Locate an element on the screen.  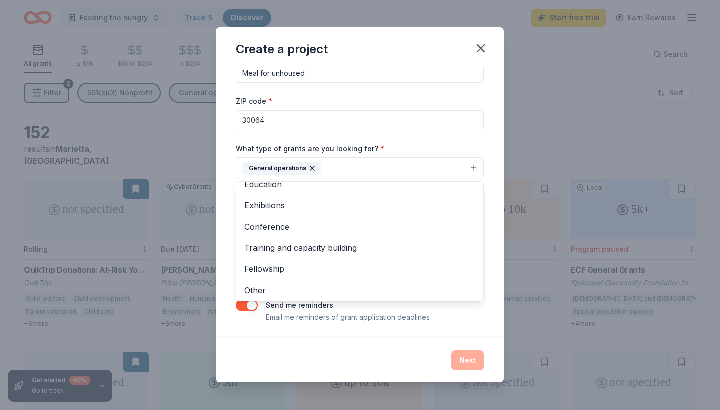
span: Training and capacity building is located at coordinates (360, 248).